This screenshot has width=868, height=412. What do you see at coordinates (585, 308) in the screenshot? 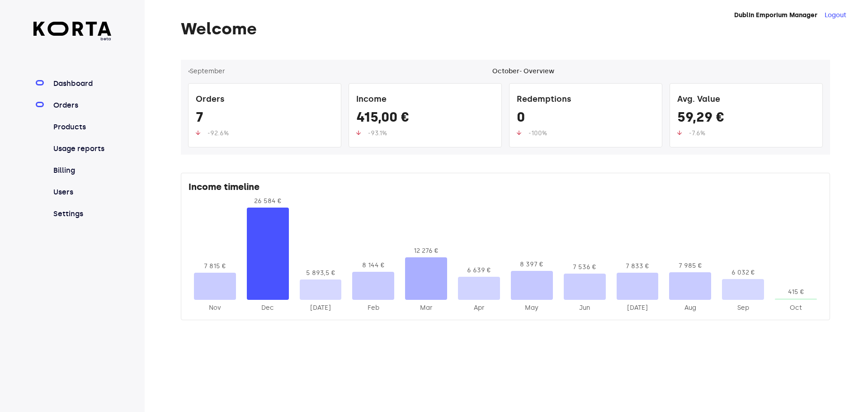
I see `div: 2025-Jun` at bounding box center [585, 308].